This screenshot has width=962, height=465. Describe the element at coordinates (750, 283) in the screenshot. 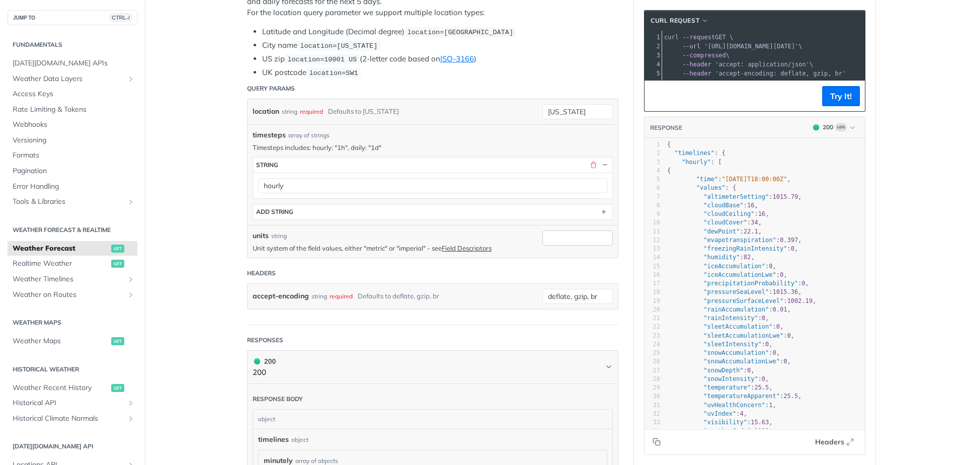

I see `span: "precipitationProbability"` at that location.